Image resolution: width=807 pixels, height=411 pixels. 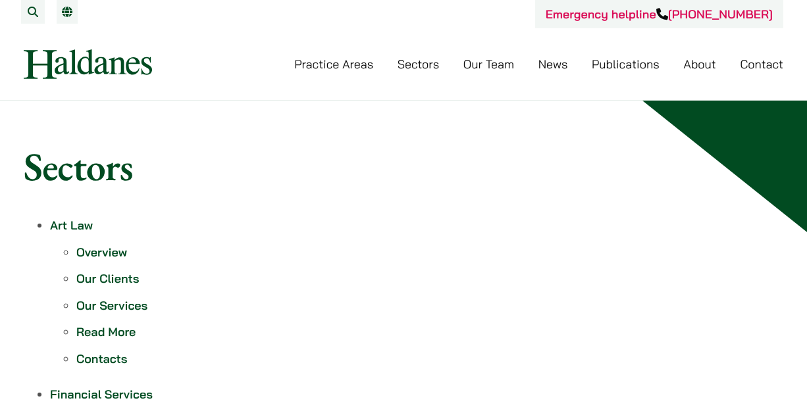 What do you see at coordinates (71, 225) in the screenshot?
I see `a: Art Law` at bounding box center [71, 225].